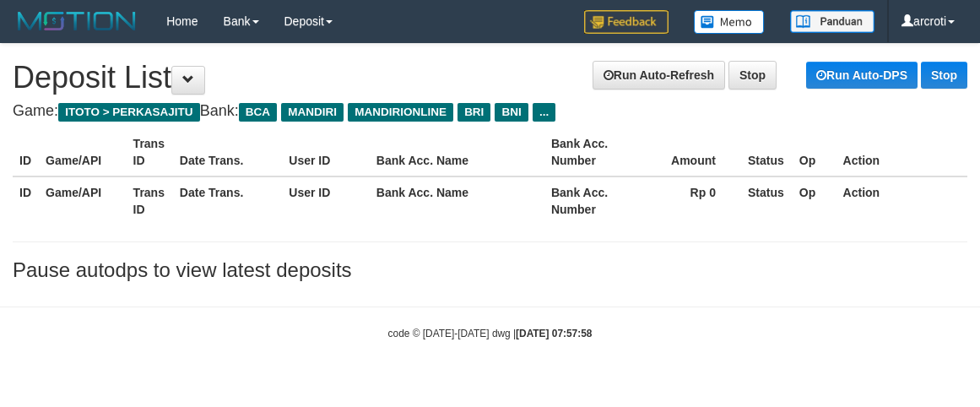  What do you see at coordinates (473, 112) in the screenshot?
I see `span: BRI` at bounding box center [473, 112].